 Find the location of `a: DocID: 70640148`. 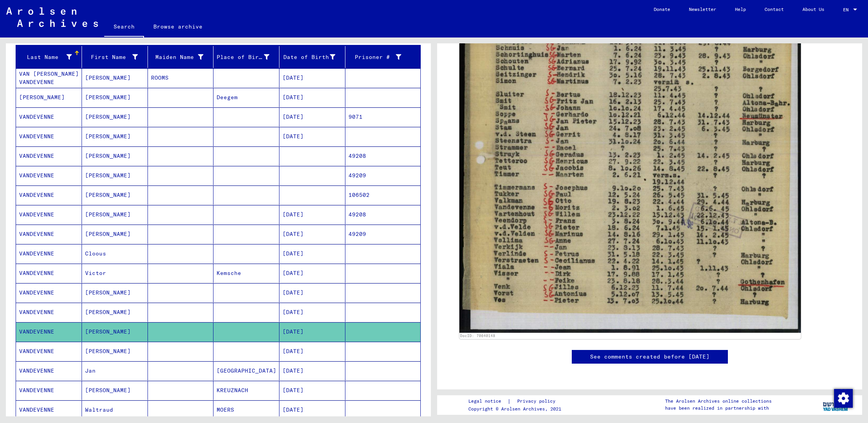

a: DocID: 70640148 is located at coordinates (478, 335).